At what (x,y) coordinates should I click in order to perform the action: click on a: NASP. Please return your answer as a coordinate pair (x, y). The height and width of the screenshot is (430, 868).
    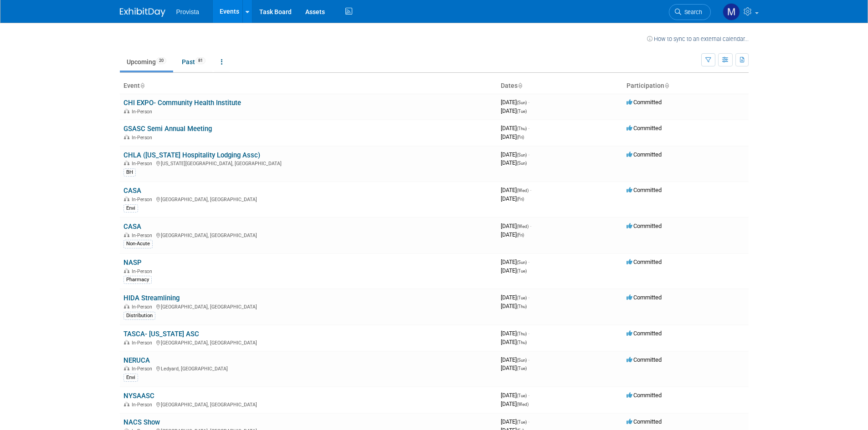
    Looking at the image, I should click on (133, 263).